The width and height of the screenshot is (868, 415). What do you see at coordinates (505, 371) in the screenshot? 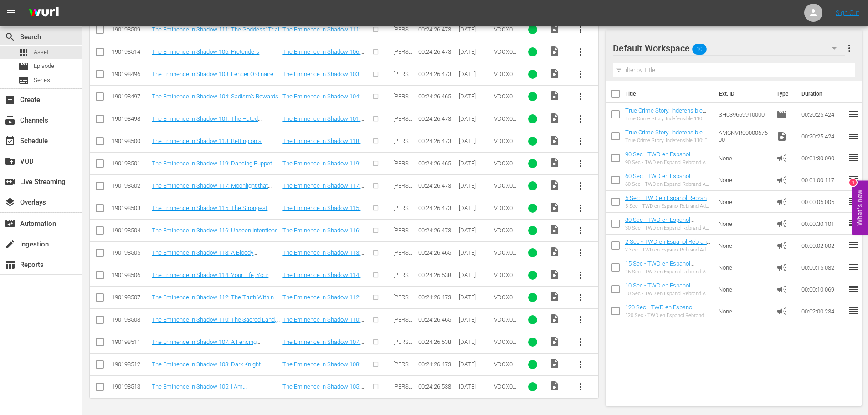
I see `span: VDOX0000000000044941` at bounding box center [505, 371].